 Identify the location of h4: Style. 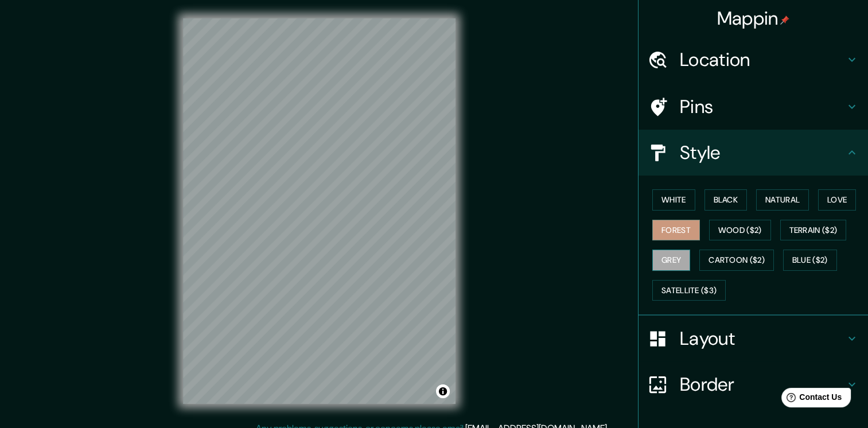
(763, 153).